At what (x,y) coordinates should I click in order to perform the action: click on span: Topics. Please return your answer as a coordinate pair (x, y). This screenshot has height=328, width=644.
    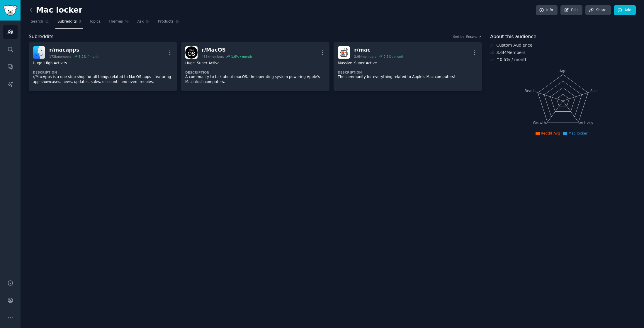
    Looking at the image, I should click on (95, 22).